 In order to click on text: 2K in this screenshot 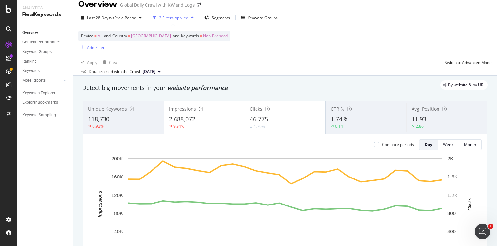, I will do `click(451, 158)`.